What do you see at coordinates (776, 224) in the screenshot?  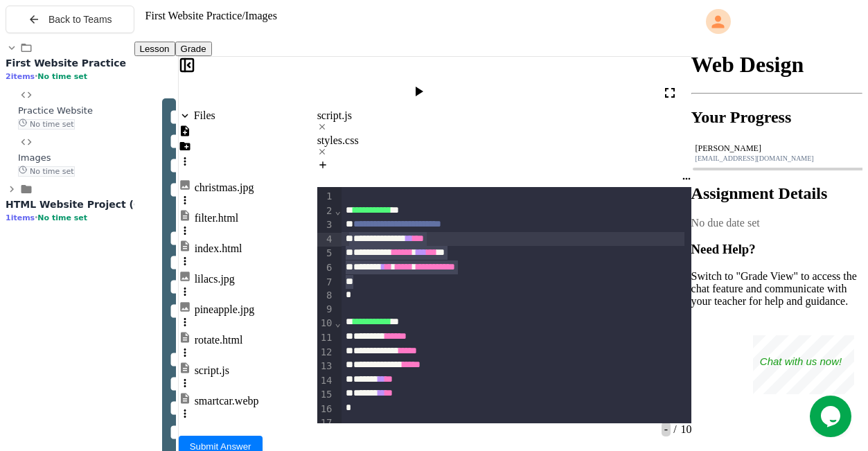 I see `div: No due date set` at bounding box center [776, 224].